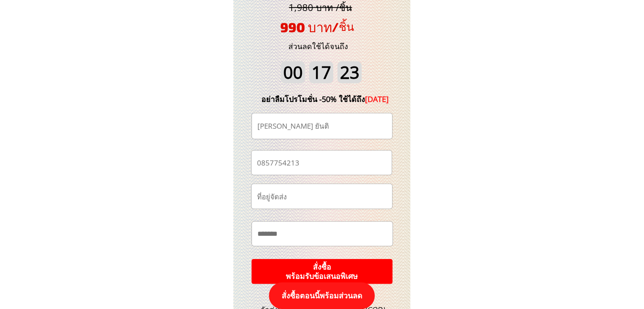 This screenshot has height=309, width=644. I want to click on h3: ส่วนลดใช้ได้จนถึง, so click(318, 46).